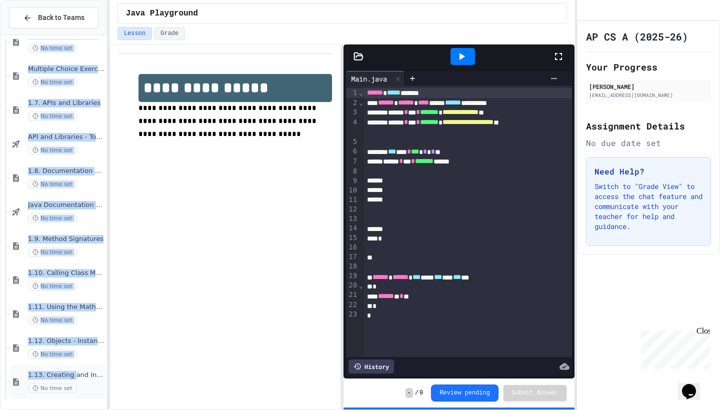  What do you see at coordinates (352, 200) in the screenshot?
I see `div: 11` at bounding box center [352, 200].